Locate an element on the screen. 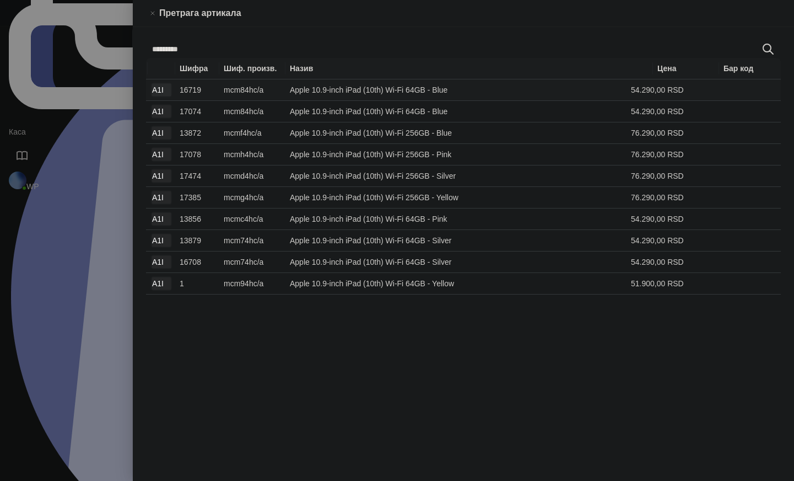 The width and height of the screenshot is (794, 481). td: 1 is located at coordinates (197, 283).